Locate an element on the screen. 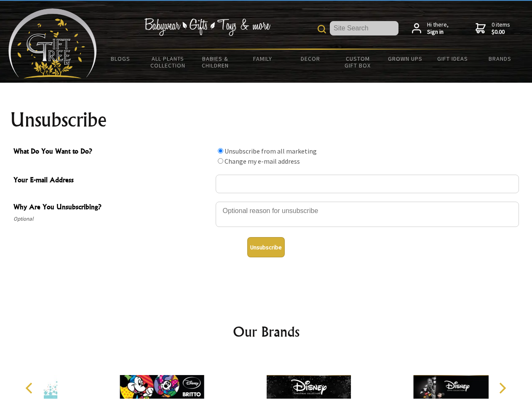  input: Your E-mail Address is located at coordinates (368, 184).